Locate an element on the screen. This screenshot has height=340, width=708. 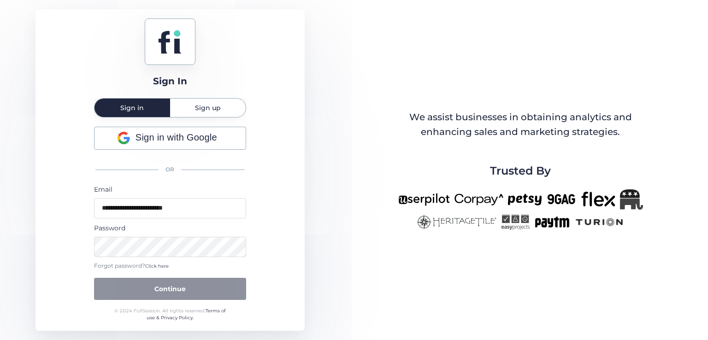
div: Email is located at coordinates (170, 189).